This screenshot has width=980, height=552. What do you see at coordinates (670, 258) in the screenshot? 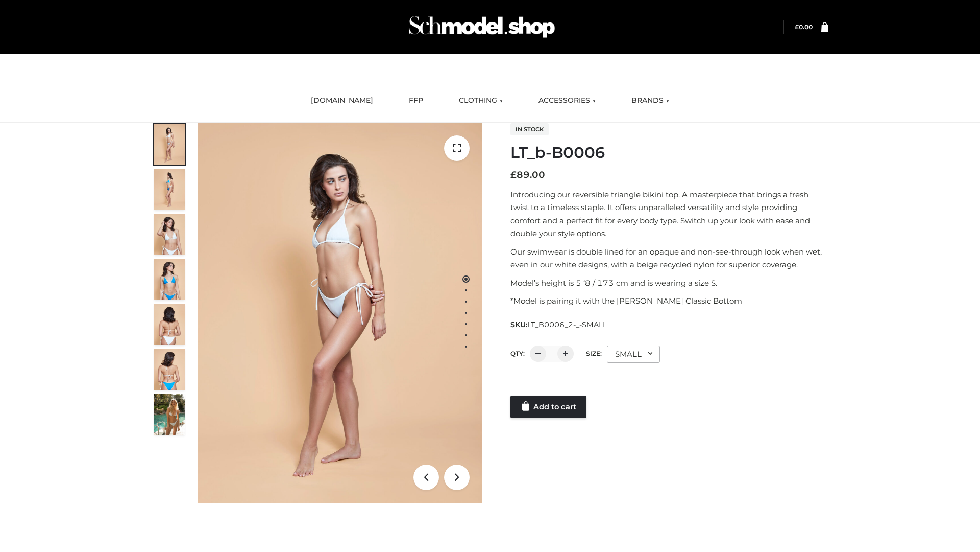
I see `p: Our swimwear is double lined for an opaque and non-see-through look when wet, even in our white d...` at bounding box center [670, 258].